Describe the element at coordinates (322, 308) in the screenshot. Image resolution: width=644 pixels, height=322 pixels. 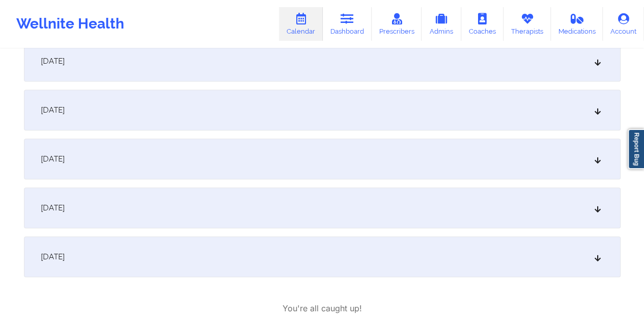
I see `p: You're all caught up!` at that location.